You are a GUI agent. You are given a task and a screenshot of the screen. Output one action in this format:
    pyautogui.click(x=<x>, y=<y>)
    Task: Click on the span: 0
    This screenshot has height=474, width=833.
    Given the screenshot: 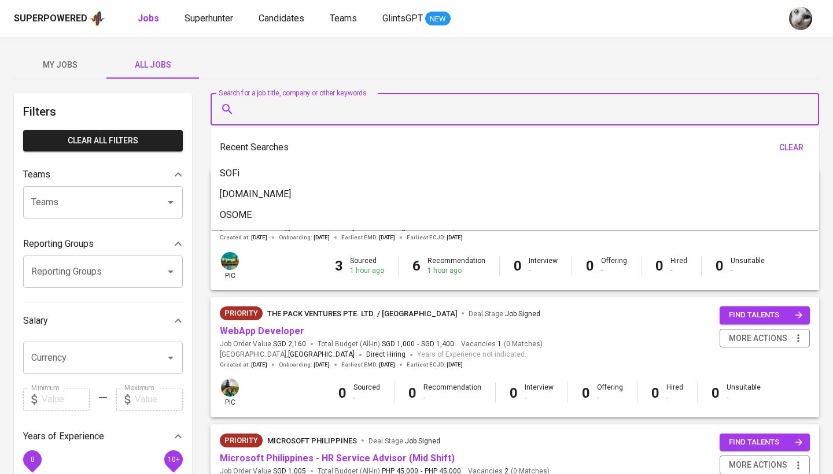 What is the action you would take?
    pyautogui.click(x=32, y=459)
    